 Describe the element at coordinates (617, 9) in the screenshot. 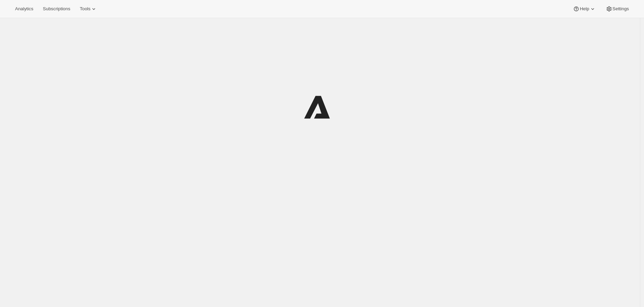

I see `button: Settings` at that location.